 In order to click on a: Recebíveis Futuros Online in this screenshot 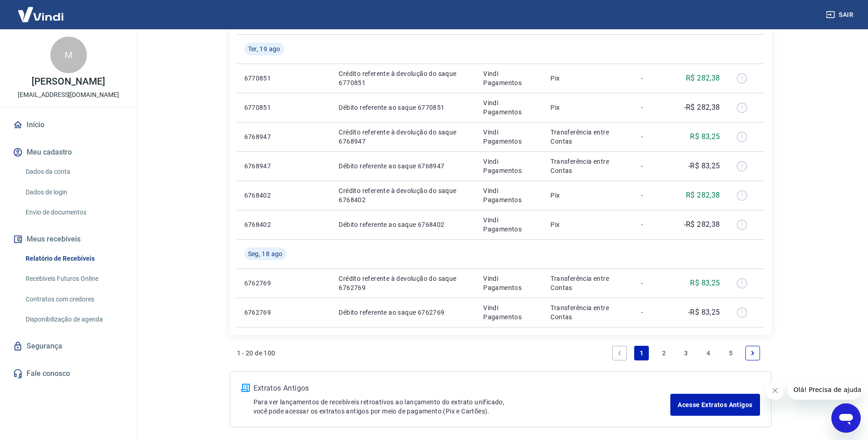, I will do `click(73, 278)`.